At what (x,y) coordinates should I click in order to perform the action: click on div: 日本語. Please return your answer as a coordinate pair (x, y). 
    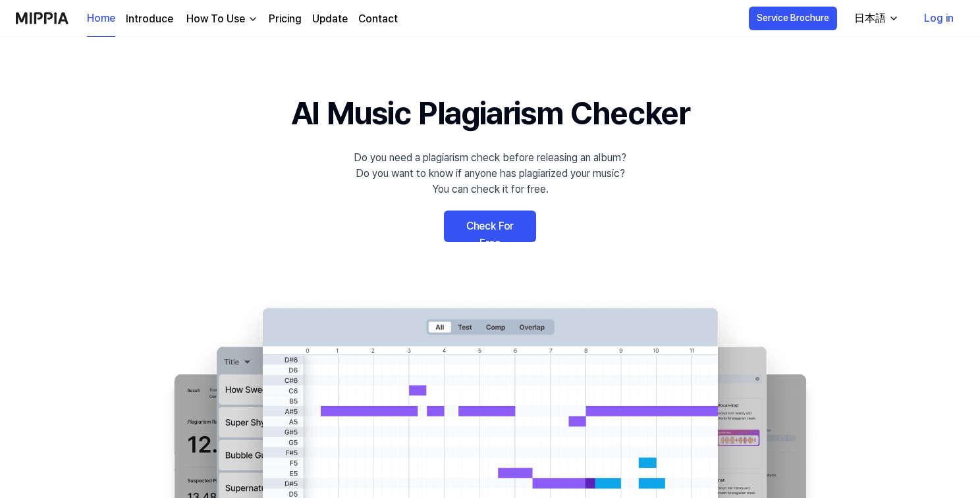
    Looking at the image, I should click on (870, 18).